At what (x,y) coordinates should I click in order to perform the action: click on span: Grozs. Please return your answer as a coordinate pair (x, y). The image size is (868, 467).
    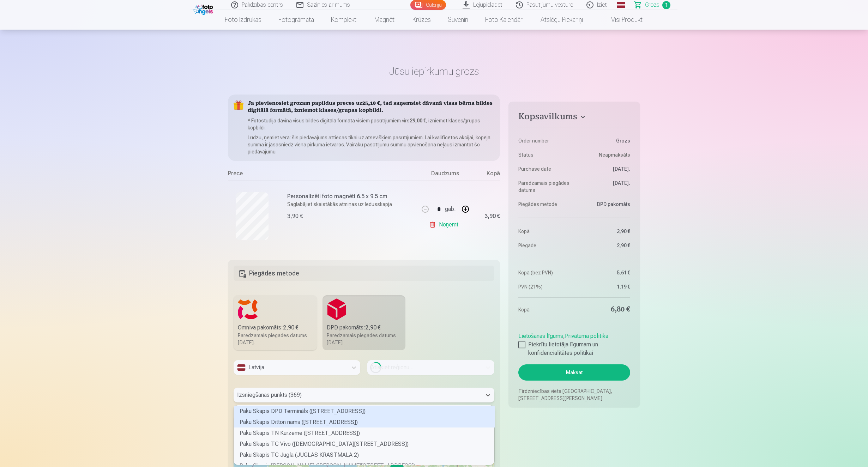
    Looking at the image, I should click on (652, 5).